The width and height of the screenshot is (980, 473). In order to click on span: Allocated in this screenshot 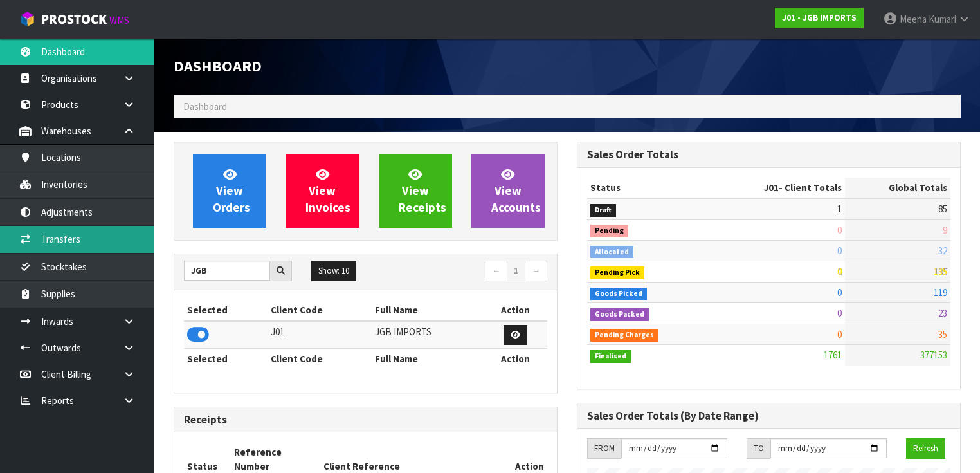, I will do `click(612, 252)`.